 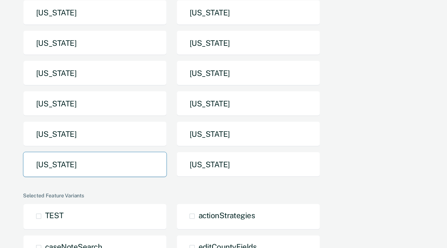 I want to click on span: TEST, so click(x=54, y=215).